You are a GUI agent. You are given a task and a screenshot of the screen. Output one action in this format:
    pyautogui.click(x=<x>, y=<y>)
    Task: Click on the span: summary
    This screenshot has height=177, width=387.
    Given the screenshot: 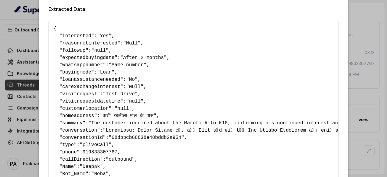 What is the action you would take?
    pyautogui.click(x=72, y=123)
    